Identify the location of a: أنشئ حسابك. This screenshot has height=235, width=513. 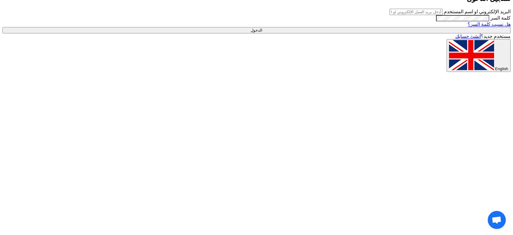
(468, 36).